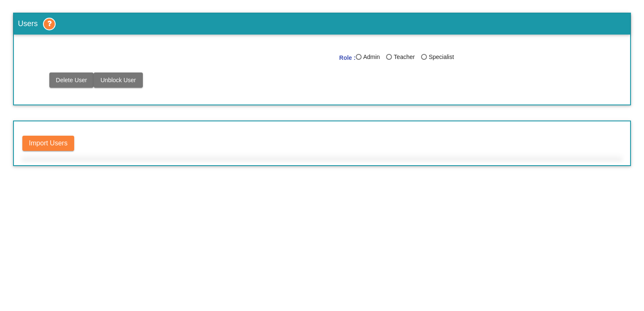 This screenshot has width=644, height=311. Describe the element at coordinates (192, 54) in the screenshot. I see `input: Last Name` at that location.